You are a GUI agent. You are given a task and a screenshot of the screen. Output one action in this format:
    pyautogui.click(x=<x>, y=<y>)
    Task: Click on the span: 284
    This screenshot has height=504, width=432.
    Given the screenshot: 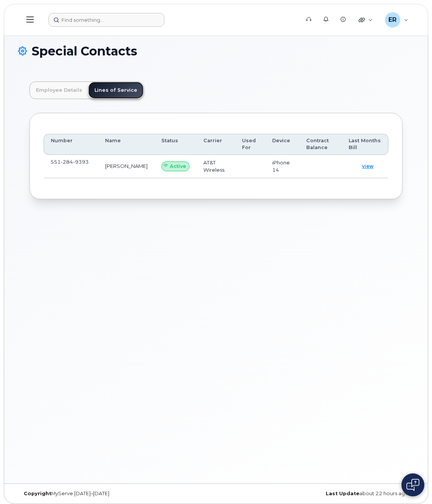 What is the action you would take?
    pyautogui.click(x=67, y=162)
    